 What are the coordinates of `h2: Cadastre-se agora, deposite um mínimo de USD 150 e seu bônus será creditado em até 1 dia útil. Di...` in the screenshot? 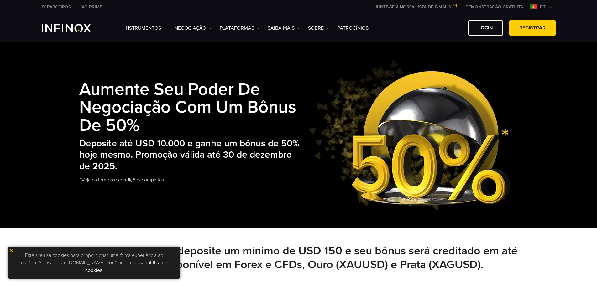 It's located at (298, 258).